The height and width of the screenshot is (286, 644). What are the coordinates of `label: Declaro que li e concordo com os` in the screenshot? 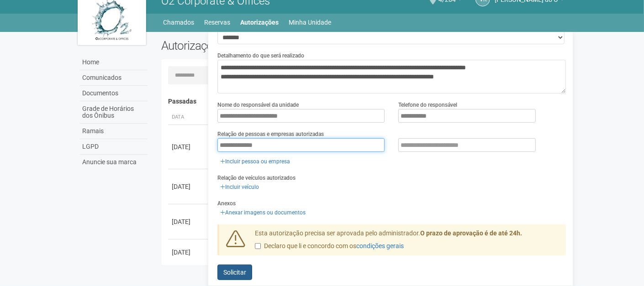 It's located at (329, 247).